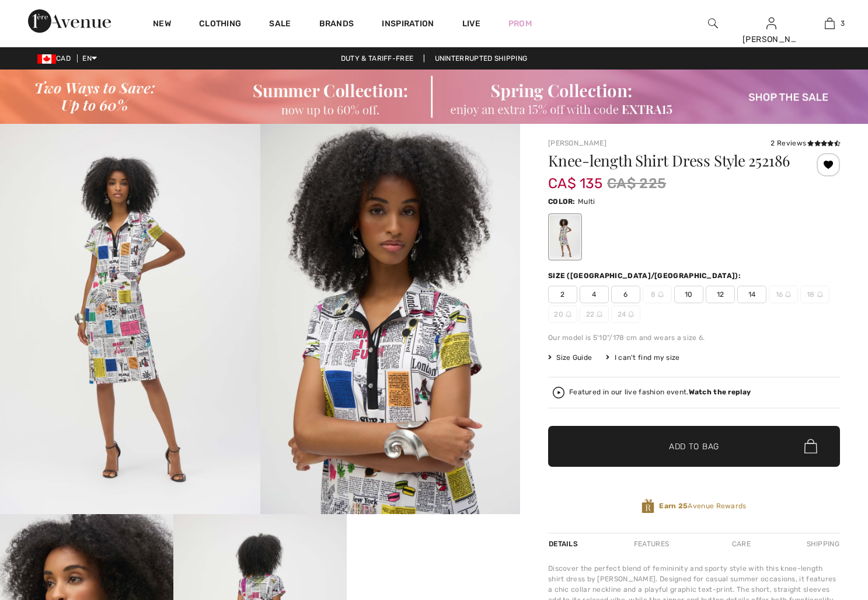 The height and width of the screenshot is (600, 868). Describe the element at coordinates (562, 202) in the screenshot. I see `span: Color:` at that location.